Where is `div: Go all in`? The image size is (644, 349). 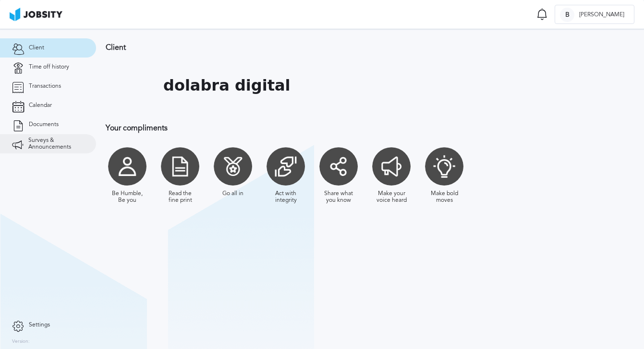 div: Go all in is located at coordinates (233, 194).